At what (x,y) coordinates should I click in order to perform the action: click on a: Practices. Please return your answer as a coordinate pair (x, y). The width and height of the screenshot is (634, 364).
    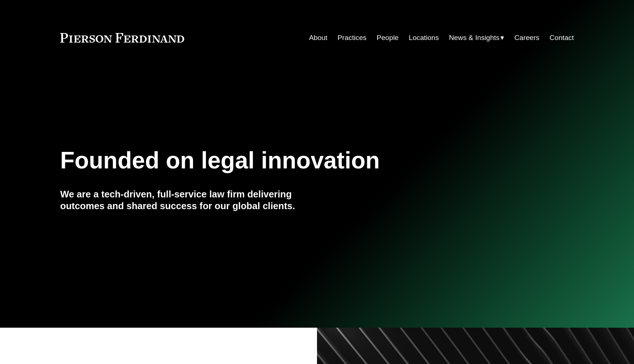
    Looking at the image, I should click on (352, 38).